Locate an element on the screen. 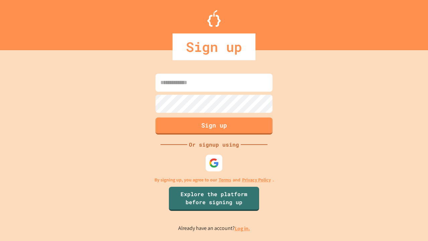  a: Log in. is located at coordinates (242, 228).